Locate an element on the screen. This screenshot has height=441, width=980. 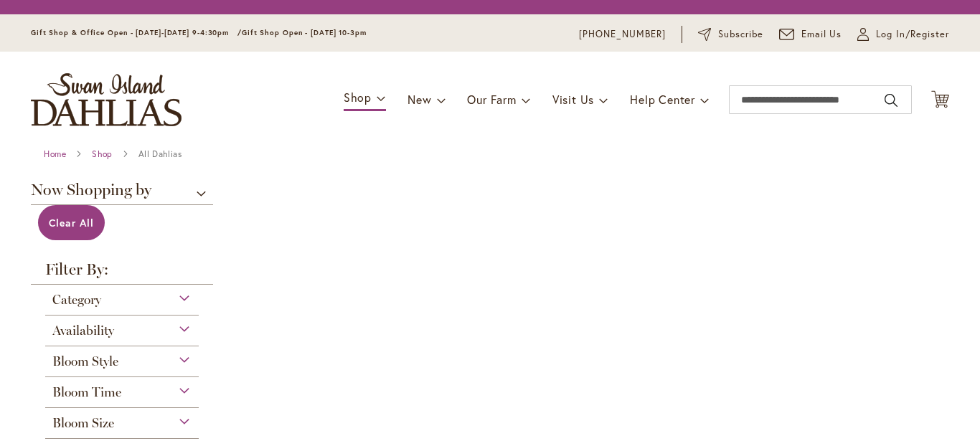
strong: Filter By: is located at coordinates (122, 273).